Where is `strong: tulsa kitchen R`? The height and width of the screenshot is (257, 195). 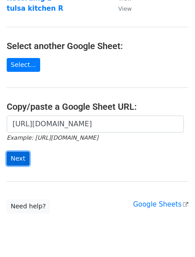
strong: tulsa kitchen R is located at coordinates (35, 8).